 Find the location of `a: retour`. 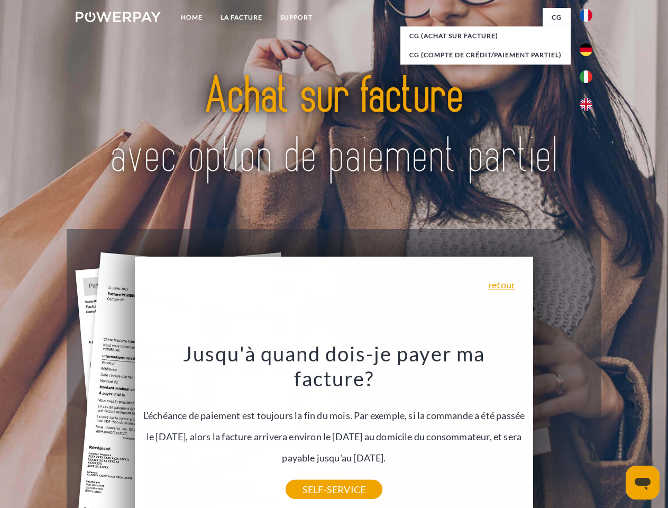

a: retour is located at coordinates (501, 285).